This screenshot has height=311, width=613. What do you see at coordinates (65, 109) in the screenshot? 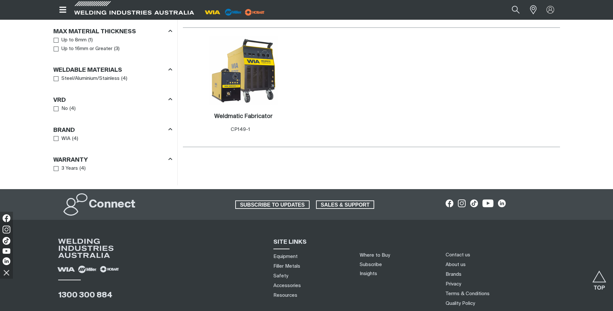
I see `span: No` at bounding box center [65, 109].